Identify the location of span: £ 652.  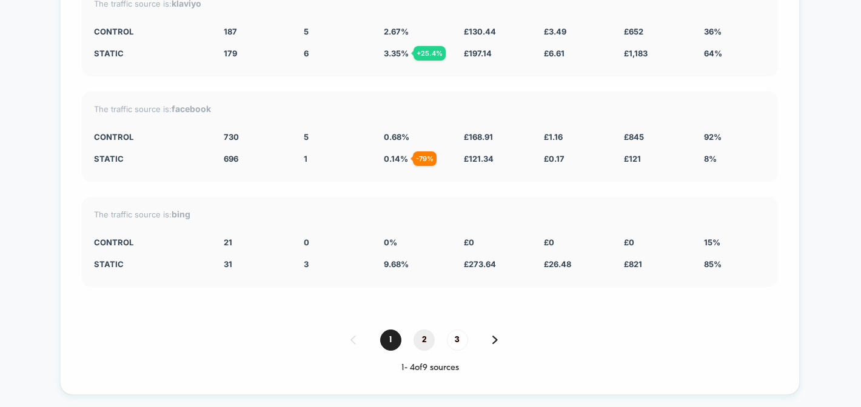
(633, 32).